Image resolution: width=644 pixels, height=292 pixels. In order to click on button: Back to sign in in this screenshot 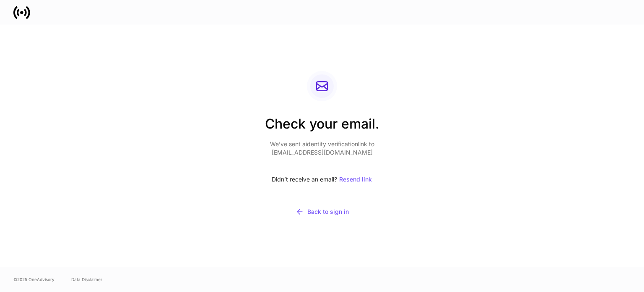, I will do `click(322, 212)`.